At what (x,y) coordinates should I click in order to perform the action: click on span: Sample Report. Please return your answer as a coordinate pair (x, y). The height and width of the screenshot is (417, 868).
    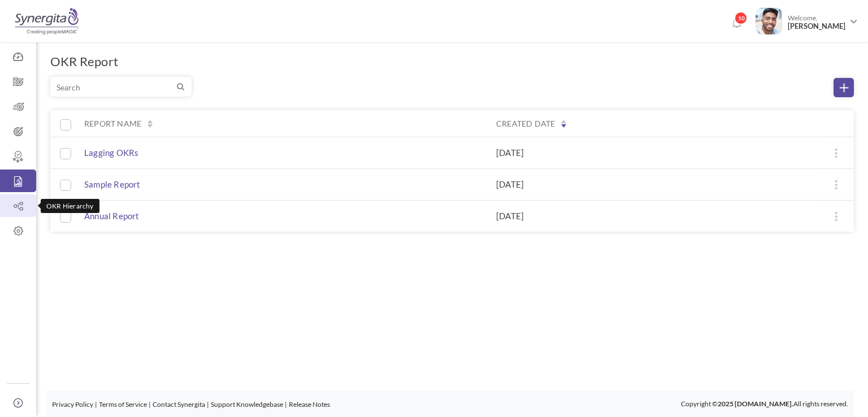
    Looking at the image, I should click on (113, 185).